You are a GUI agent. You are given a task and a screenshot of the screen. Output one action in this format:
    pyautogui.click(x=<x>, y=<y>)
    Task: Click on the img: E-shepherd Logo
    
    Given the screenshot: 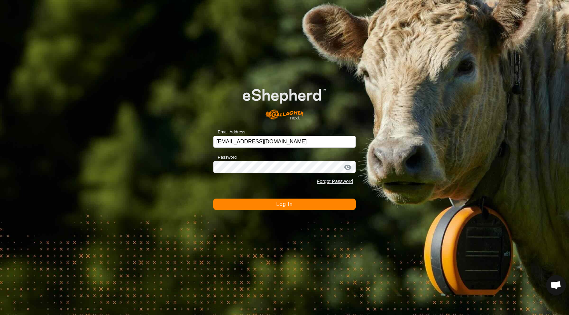 What is the action you would take?
    pyautogui.click(x=285, y=101)
    